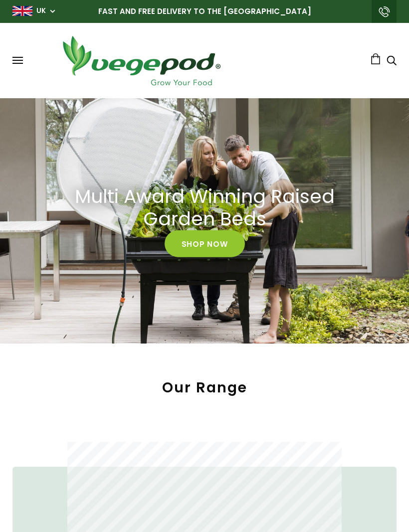 The image size is (409, 532). I want to click on a: Multi Award Winning Raised Garden Beds, so click(204, 208).